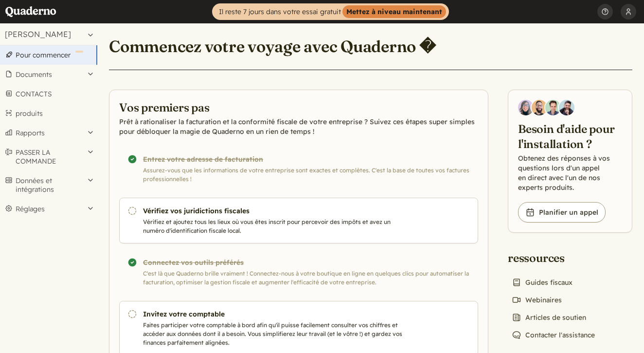  Describe the element at coordinates (553, 257) in the screenshot. I see `h2: ressources` at that location.